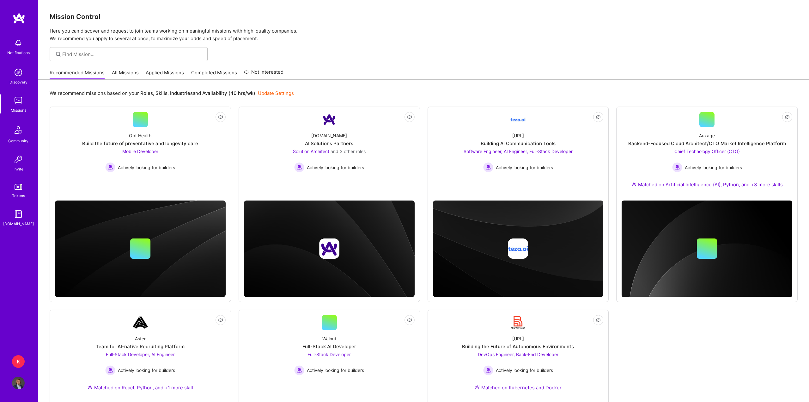 The height and width of the screenshot is (402, 809). I want to click on div: K, so click(18, 361).